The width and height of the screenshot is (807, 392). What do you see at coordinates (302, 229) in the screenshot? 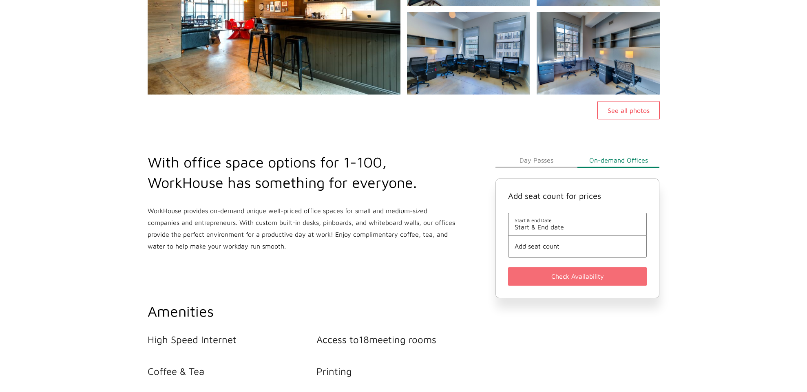
I see `p: WorkHouse provides on-demand unique well-priced office spaces for small and medium-sized companie...` at bounding box center [302, 229].